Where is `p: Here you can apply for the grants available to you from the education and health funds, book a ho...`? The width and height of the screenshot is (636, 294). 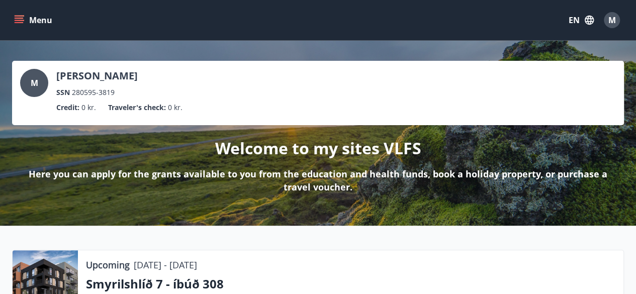
p: Here you can apply for the grants available to you from the education and health funds, book a ho... is located at coordinates (318, 180).